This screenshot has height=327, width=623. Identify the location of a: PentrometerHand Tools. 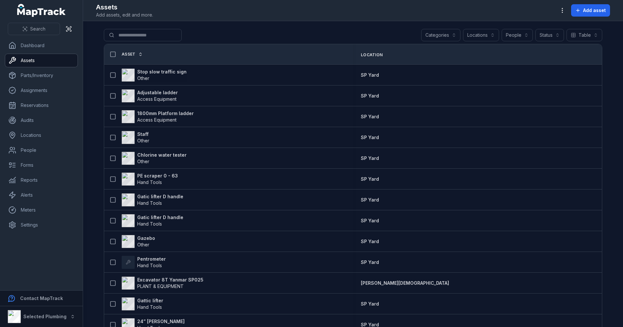
(144, 262).